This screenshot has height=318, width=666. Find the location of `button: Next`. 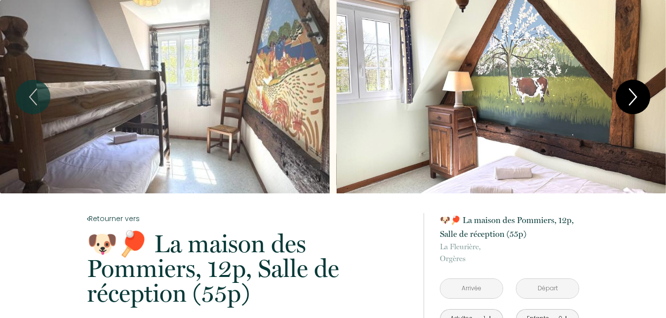

button: Next is located at coordinates (633, 97).